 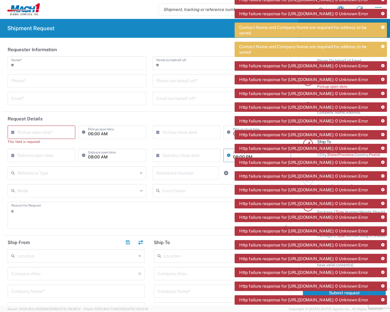 What do you see at coordinates (25, 119) in the screenshot?
I see `h2: Request Details` at bounding box center [25, 119].